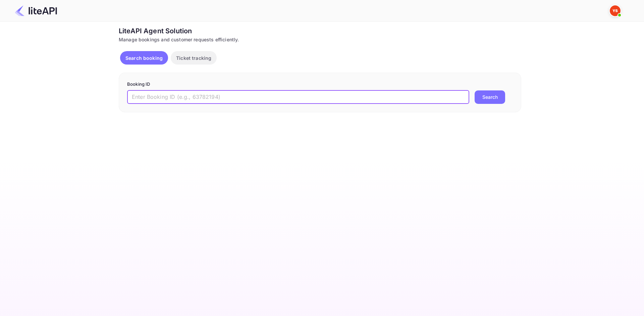  What do you see at coordinates (298, 97) in the screenshot?
I see `input: Enter Booking ID (e.g., 63782194)` at bounding box center [298, 97].